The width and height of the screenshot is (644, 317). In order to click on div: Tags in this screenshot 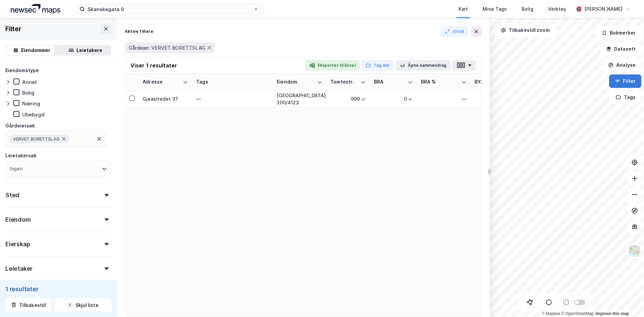, I will do `click(232, 82)`.